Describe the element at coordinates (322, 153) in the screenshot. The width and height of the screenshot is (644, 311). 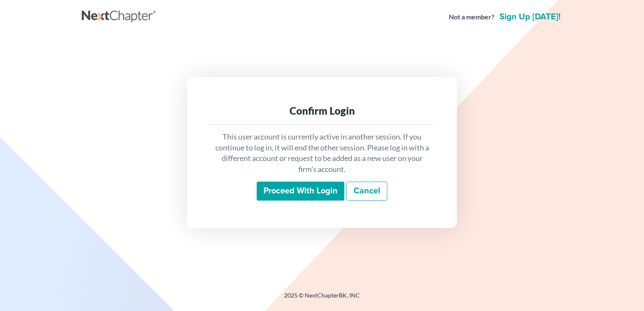
I see `p: This user account is currently active in another session. If you continue to log in, it will end ...` at that location.